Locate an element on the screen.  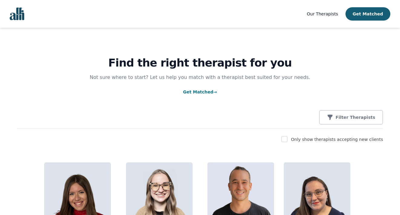
button: Filter Therapists is located at coordinates (351, 117).